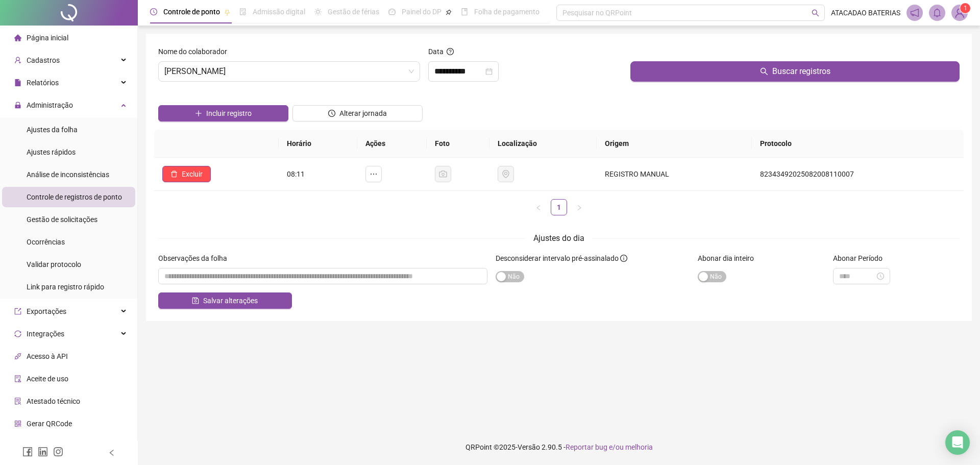 This screenshot has width=980, height=465. What do you see at coordinates (52, 129) in the screenshot?
I see `span: Ajustes da folha` at bounding box center [52, 129].